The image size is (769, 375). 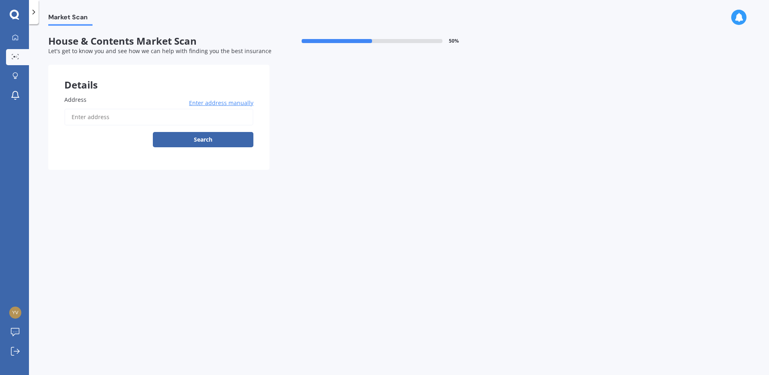 What do you see at coordinates (70, 18) in the screenshot?
I see `span: Market Scan` at bounding box center [70, 18].